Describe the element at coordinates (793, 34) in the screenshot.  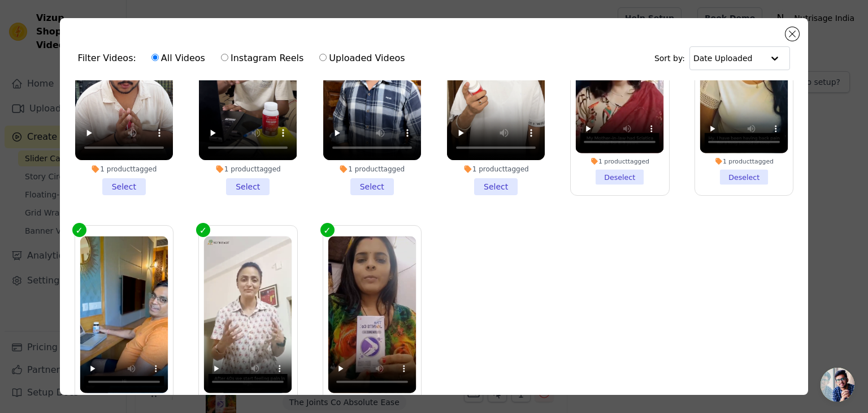
I see `button: Close modal` at that location.